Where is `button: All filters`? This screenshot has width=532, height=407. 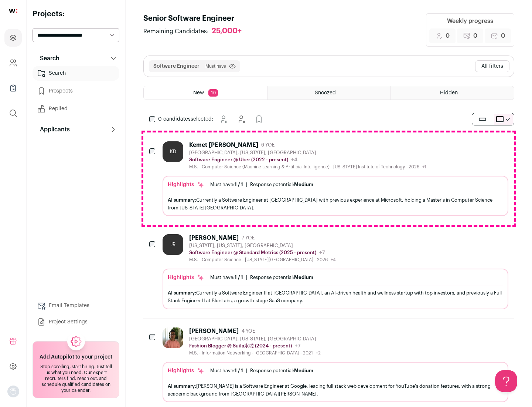
button: All filters is located at coordinates (492, 66).